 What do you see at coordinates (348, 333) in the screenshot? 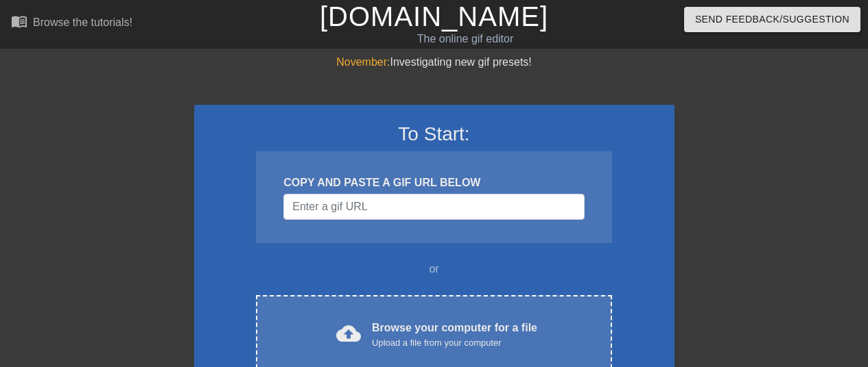
I see `span: cloud_upload` at bounding box center [348, 333].